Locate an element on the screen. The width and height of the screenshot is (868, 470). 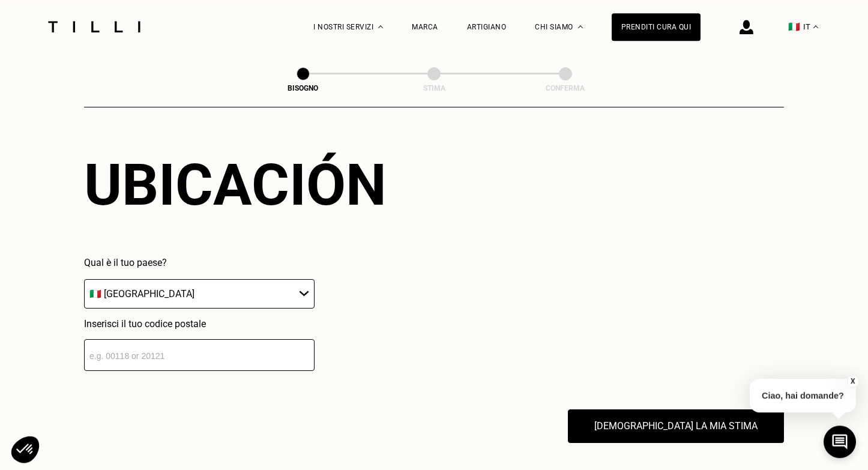
a: Prenditi cura qui is located at coordinates (656, 27).